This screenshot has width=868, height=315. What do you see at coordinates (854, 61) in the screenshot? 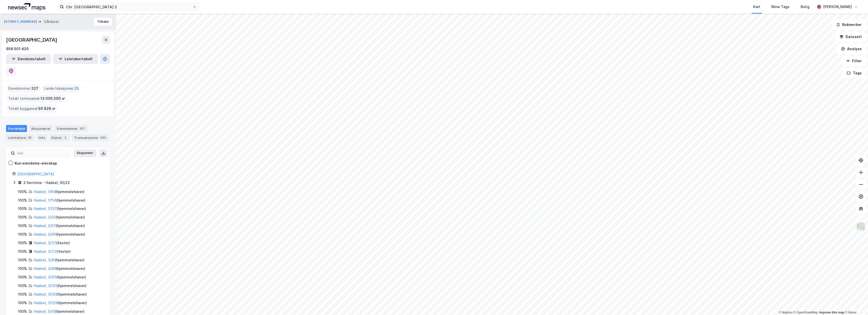
I see `button: Filter` at bounding box center [854, 61].